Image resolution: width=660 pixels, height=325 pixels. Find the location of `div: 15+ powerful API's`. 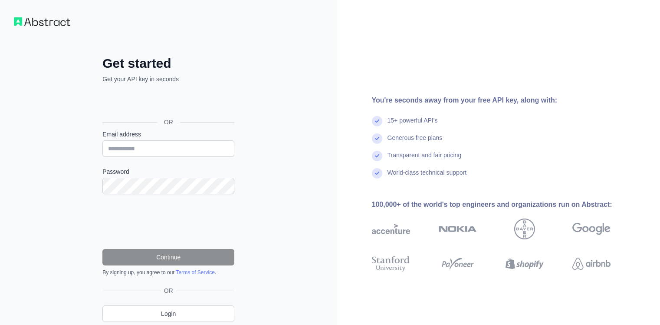

div: 15+ powerful API's is located at coordinates (413, 125).